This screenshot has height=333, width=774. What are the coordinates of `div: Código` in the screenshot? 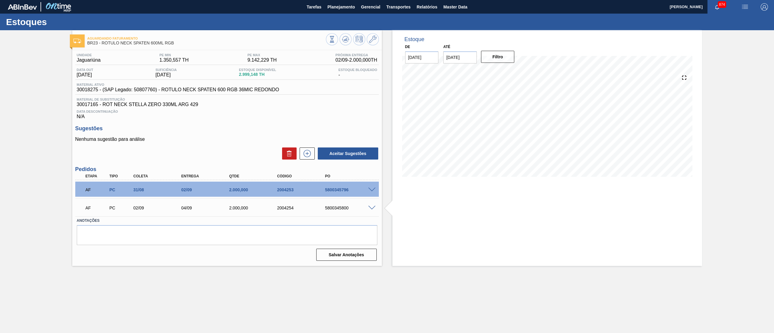 It's located at (303, 176).